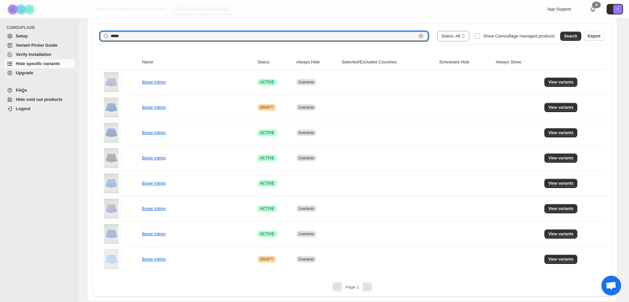 The height and width of the screenshot is (302, 629). Describe the element at coordinates (22, 36) in the screenshot. I see `span: Setup` at that location.